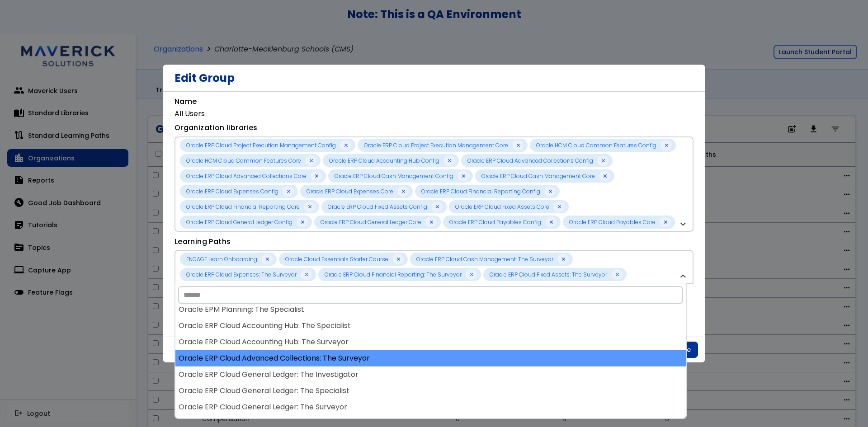 Image resolution: width=868 pixels, height=427 pixels. I want to click on div: Oracle ERP Cloud Advanced Collections Config, so click(531, 161).